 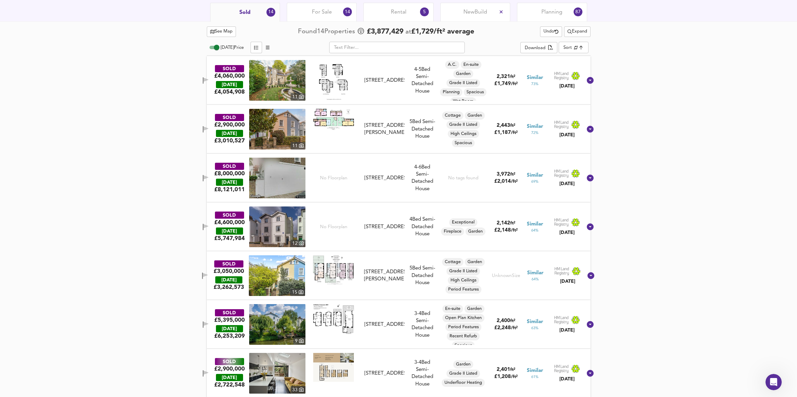 I want to click on span: A.C., so click(x=452, y=65).